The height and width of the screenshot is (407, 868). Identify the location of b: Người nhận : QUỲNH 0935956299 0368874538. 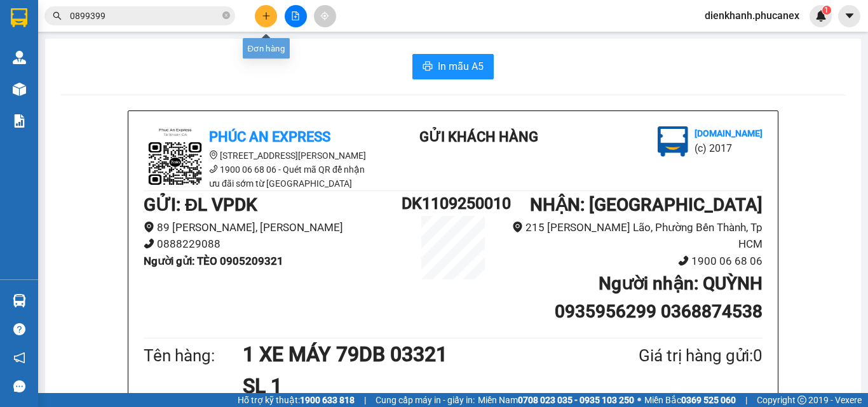
(658, 297).